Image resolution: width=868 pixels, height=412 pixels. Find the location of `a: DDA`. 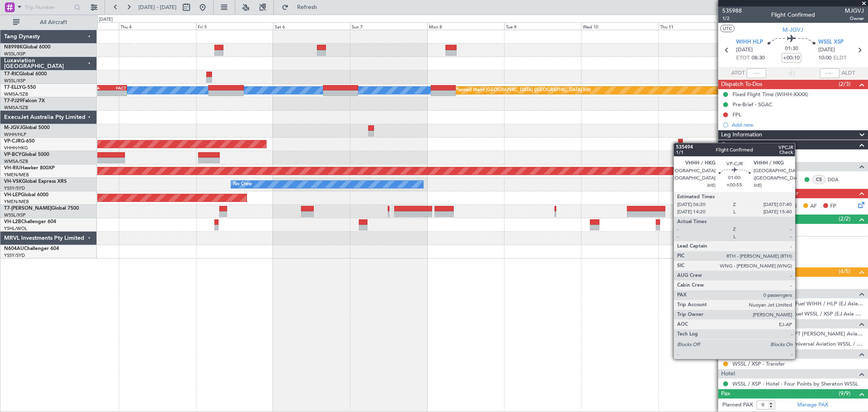

a: DDA is located at coordinates (837, 179).